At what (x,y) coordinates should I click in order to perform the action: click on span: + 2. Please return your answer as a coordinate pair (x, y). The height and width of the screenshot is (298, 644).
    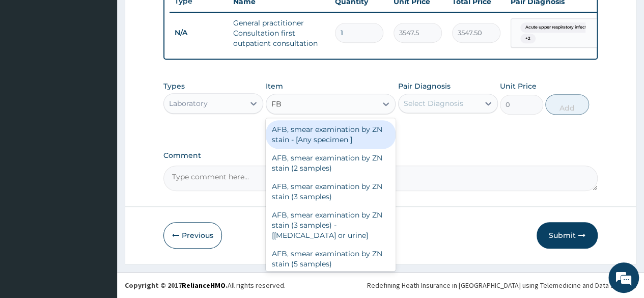
    Looking at the image, I should click on (528, 39).